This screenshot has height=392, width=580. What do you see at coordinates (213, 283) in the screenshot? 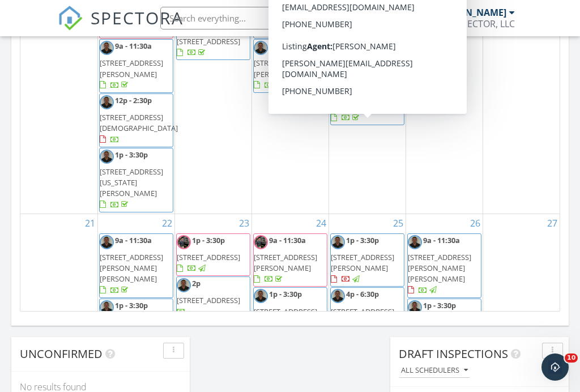
I see `td: Go to September 23, 2025` at bounding box center [213, 283].